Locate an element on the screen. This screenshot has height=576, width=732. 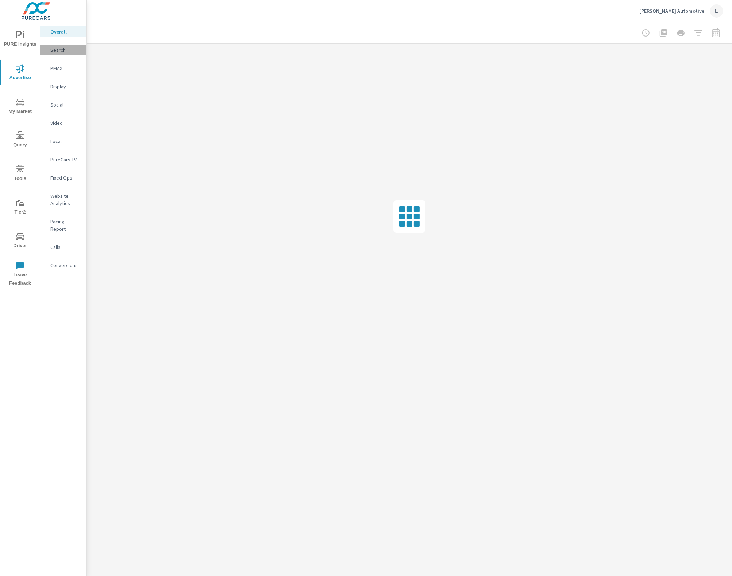
p: Local is located at coordinates (65, 141).